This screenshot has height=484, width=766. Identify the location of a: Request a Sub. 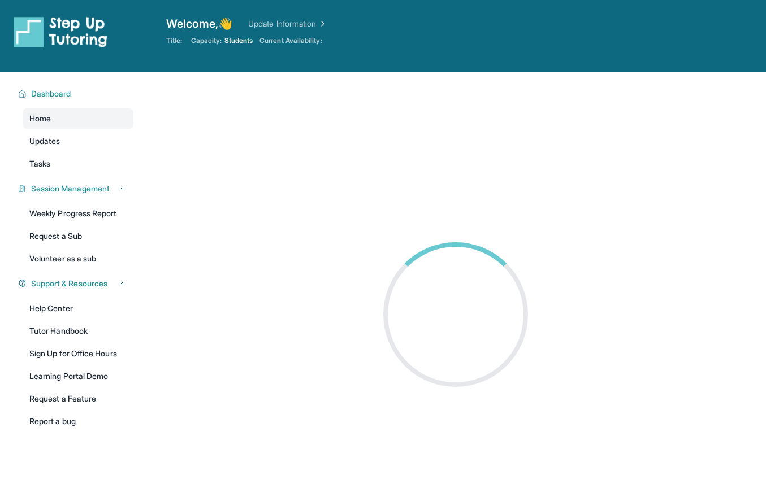
(78, 236).